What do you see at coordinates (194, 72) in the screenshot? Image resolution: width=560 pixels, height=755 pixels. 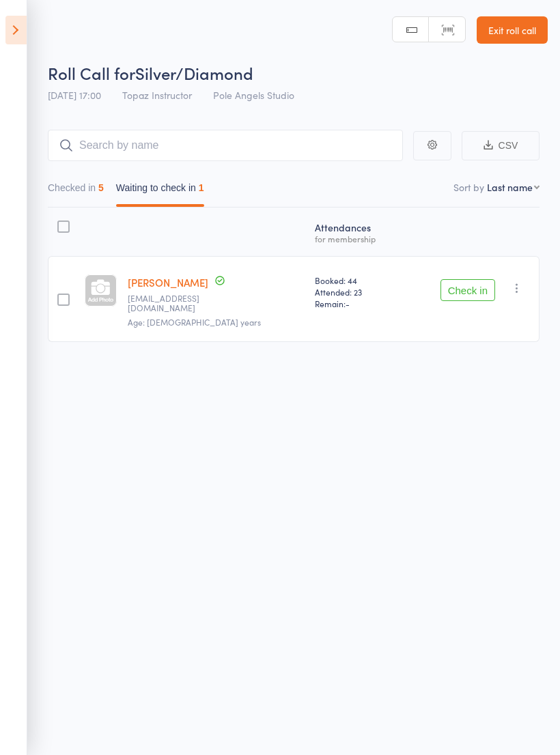 I see `span: Silver/Diamond` at bounding box center [194, 72].